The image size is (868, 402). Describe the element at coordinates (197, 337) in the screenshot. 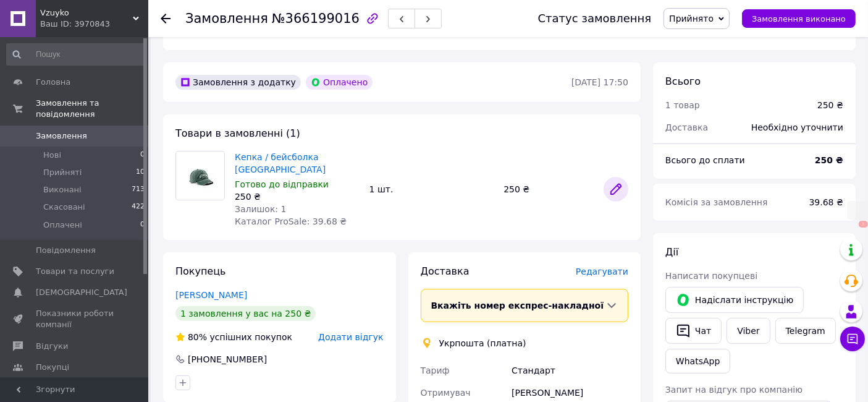

I see `span: 80%` at that location.